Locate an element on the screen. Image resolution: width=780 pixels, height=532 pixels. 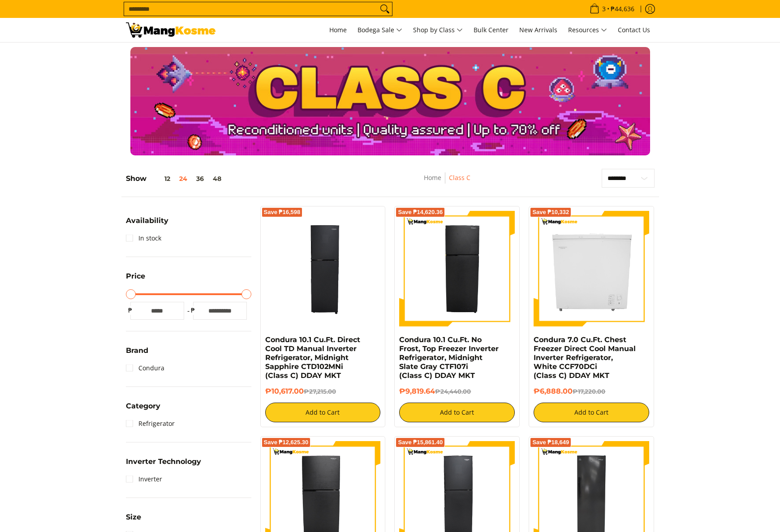
span: Save ₱12,625.30 is located at coordinates (286, 443).